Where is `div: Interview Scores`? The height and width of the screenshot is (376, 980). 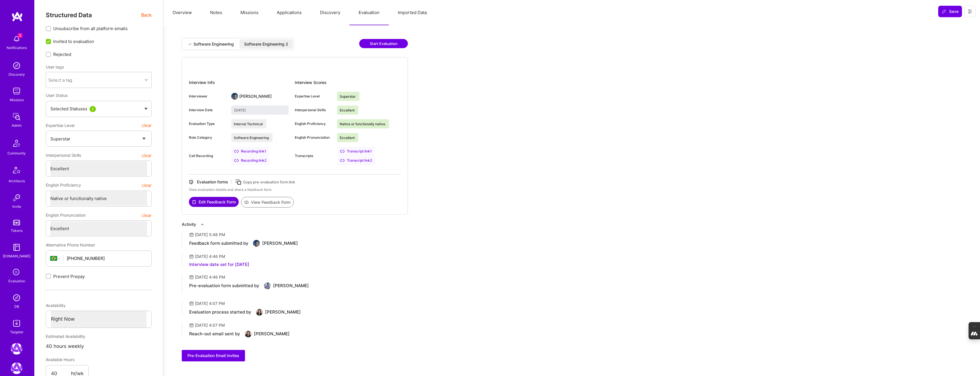 div: Interview Scores is located at coordinates (348, 83).